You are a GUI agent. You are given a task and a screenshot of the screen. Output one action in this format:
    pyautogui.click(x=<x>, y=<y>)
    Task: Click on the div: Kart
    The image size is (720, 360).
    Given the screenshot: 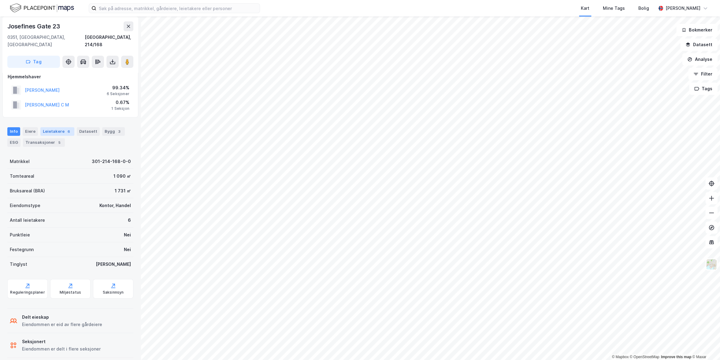 What is the action you would take?
    pyautogui.click(x=585, y=8)
    